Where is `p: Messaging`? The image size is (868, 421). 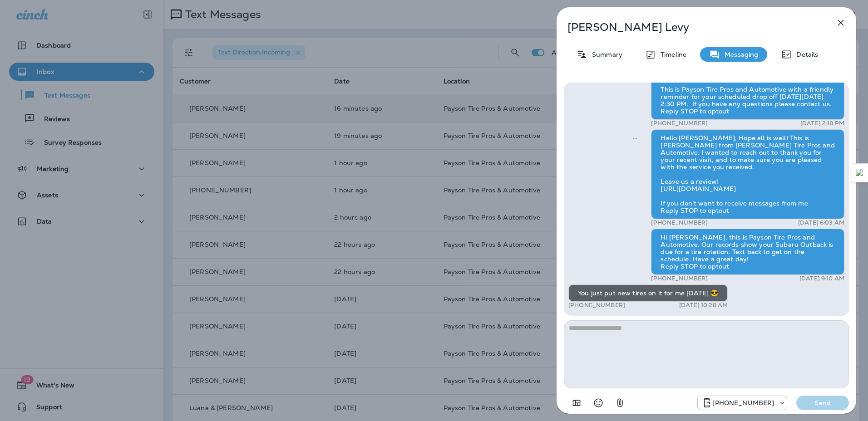 p: Messaging is located at coordinates (739, 55).